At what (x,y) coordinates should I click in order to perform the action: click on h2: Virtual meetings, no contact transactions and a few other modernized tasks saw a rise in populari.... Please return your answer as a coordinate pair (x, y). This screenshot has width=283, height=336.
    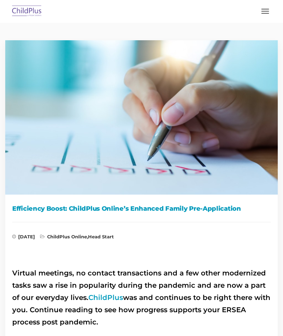
    Looking at the image, I should click on (142, 297).